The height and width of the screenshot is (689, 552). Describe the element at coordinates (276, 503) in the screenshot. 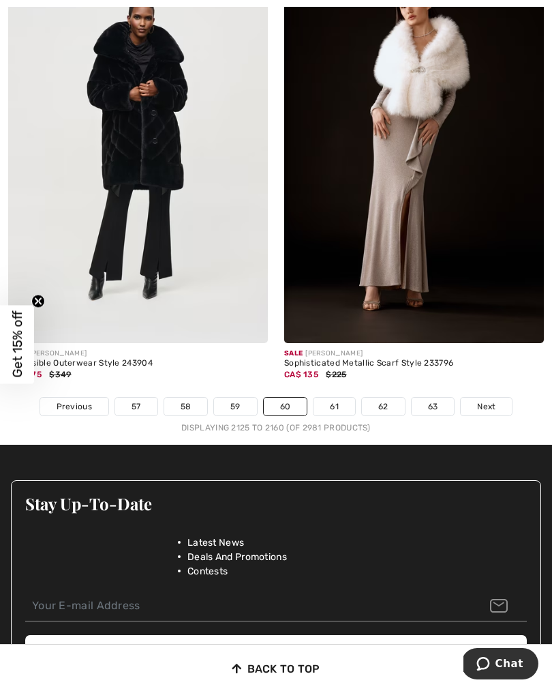

I see `h3: Stay Up-To-Date` at that location.